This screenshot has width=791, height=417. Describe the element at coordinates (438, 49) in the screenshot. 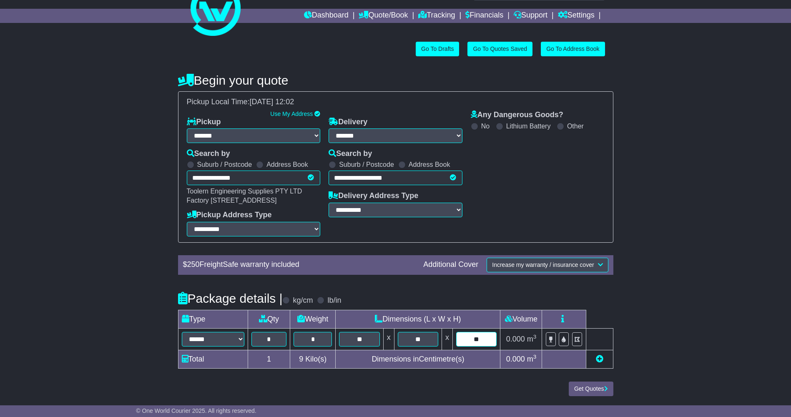

I see `a: Go To Drafts` at that location.